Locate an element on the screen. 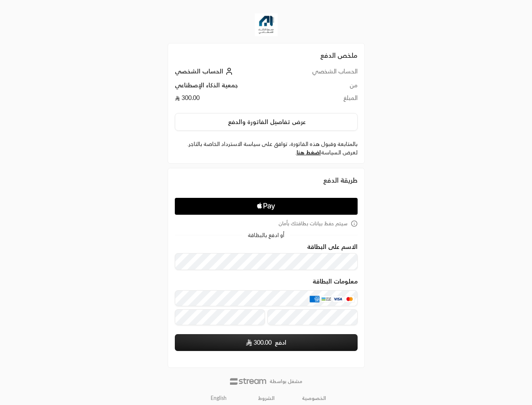 This screenshot has height=405, width=532. span: 300.00 is located at coordinates (262, 343).